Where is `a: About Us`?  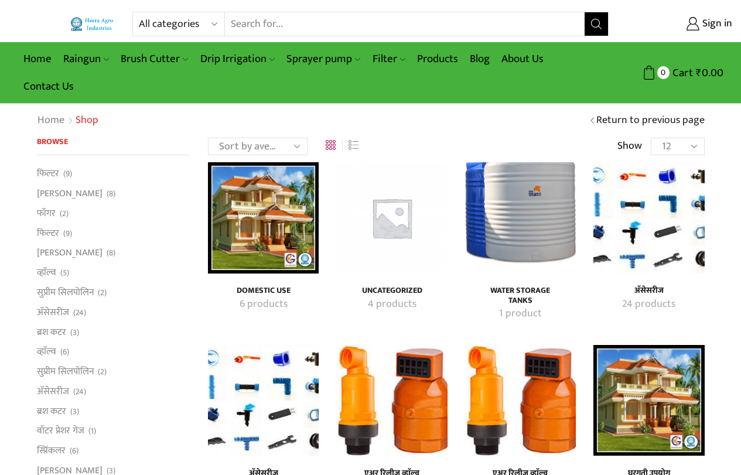
a: About Us is located at coordinates (522, 59).